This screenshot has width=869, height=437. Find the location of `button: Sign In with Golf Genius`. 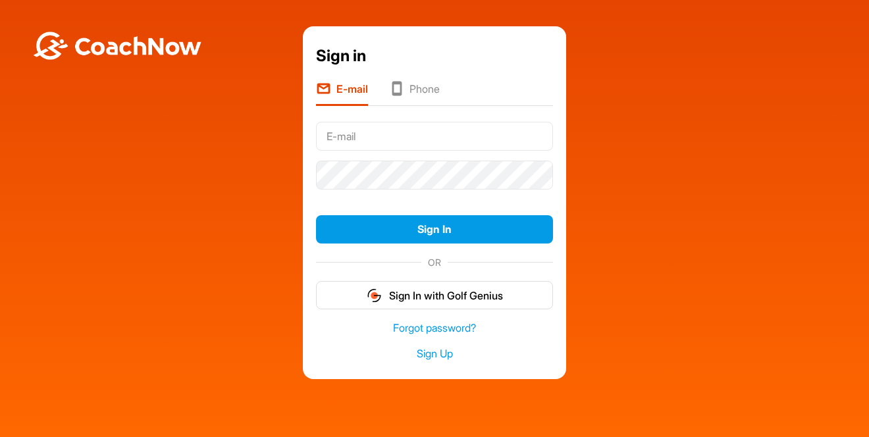

button: Sign In with Golf Genius is located at coordinates (435, 295).